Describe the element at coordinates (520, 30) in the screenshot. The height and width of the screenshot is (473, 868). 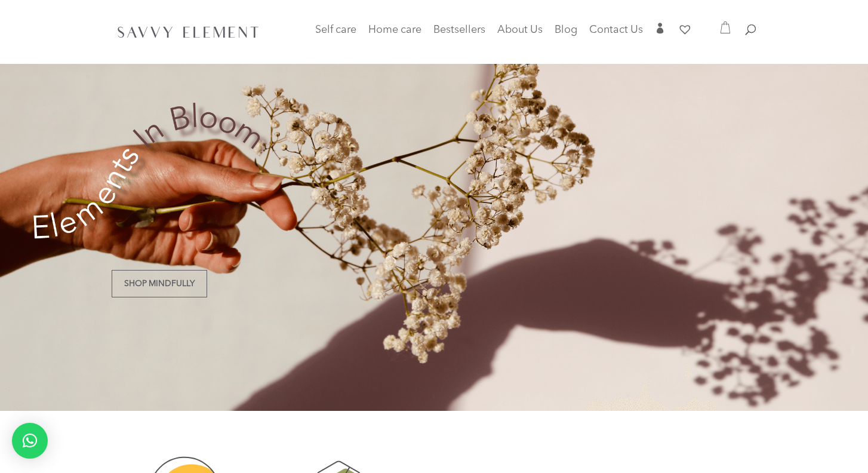
I see `span: About Us` at that location.